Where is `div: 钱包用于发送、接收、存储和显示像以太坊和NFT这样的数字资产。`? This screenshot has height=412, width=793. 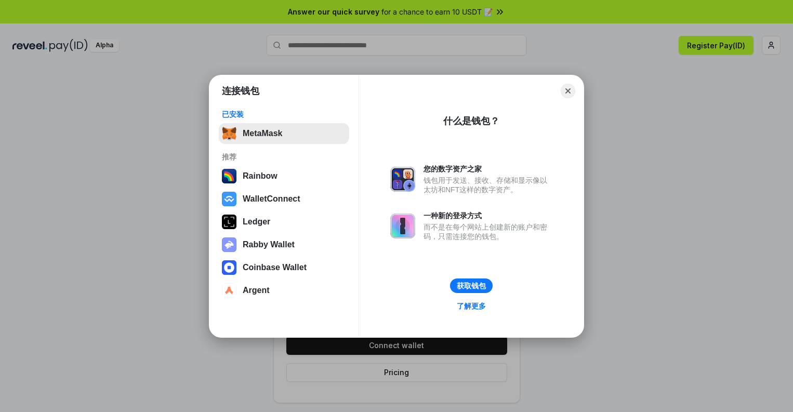
div: 钱包用于发送、接收、存储和显示像以太坊和NFT这样的数字资产。 is located at coordinates (488, 185).